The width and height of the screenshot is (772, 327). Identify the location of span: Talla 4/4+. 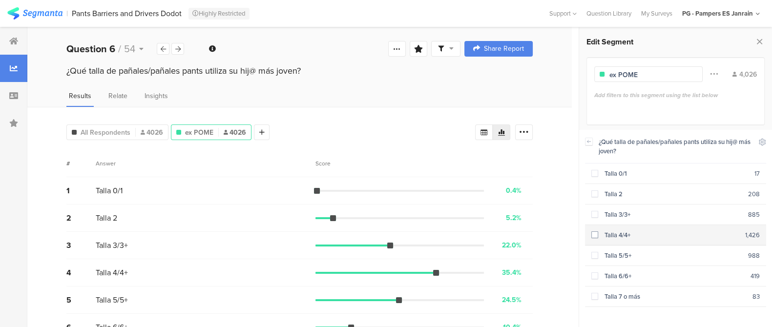
(112, 273).